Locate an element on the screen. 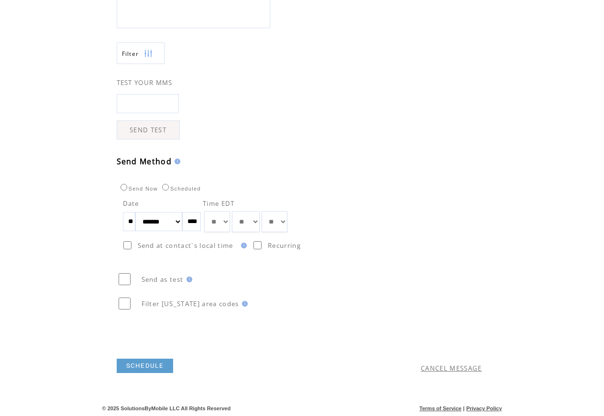 The width and height of the screenshot is (604, 416). a: SEND TEST is located at coordinates (148, 130).